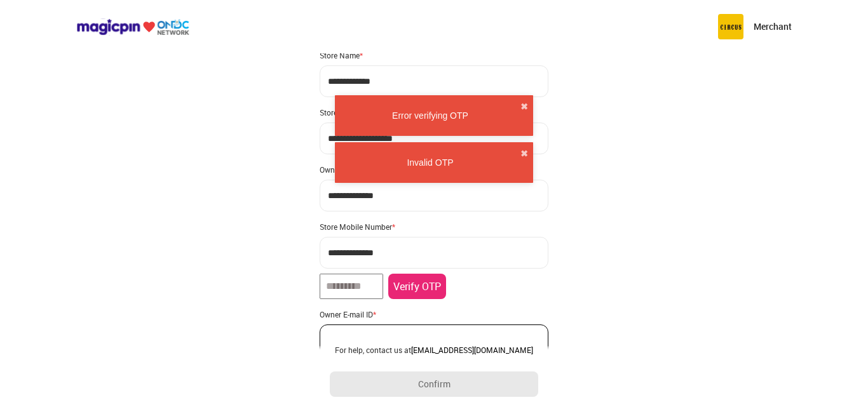 The height and width of the screenshot is (407, 868). I want to click on img: circus.b677b59b.png, so click(731, 26).